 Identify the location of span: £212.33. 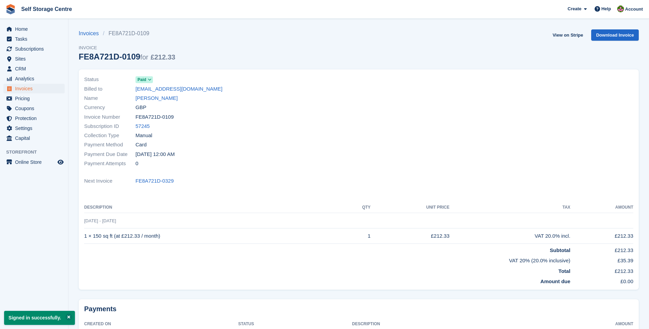
(163, 57).